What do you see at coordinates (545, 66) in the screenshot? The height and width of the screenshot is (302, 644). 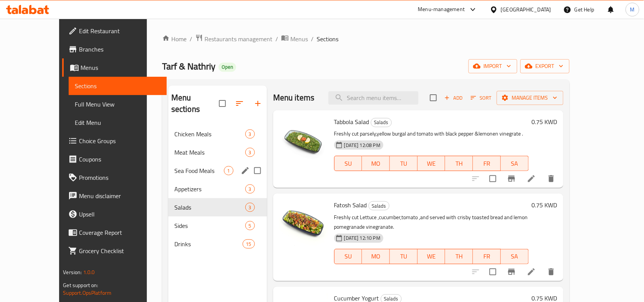 I see `button: export` at bounding box center [545, 66].